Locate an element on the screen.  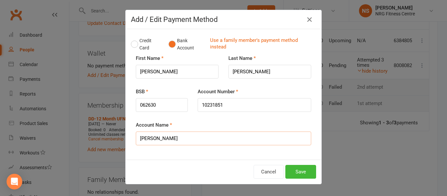
label: First Name is located at coordinates (150, 58).